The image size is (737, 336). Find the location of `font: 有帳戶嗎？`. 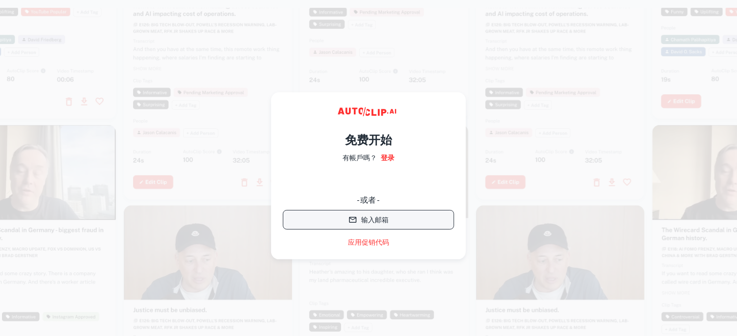

font: 有帳戶嗎？ is located at coordinates (359, 158).